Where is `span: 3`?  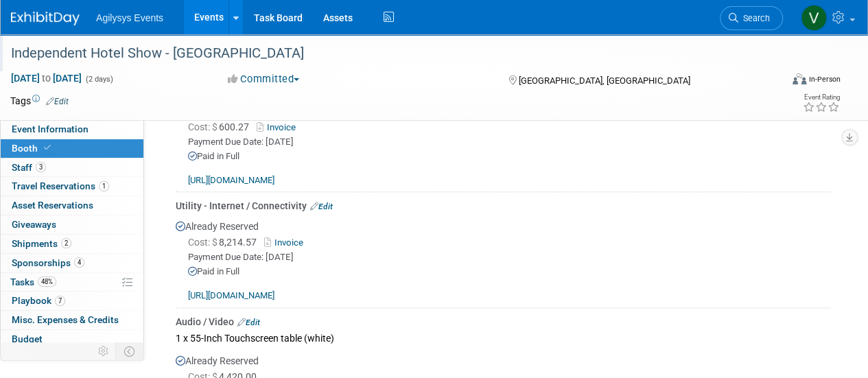
span: 3 is located at coordinates (41, 167).